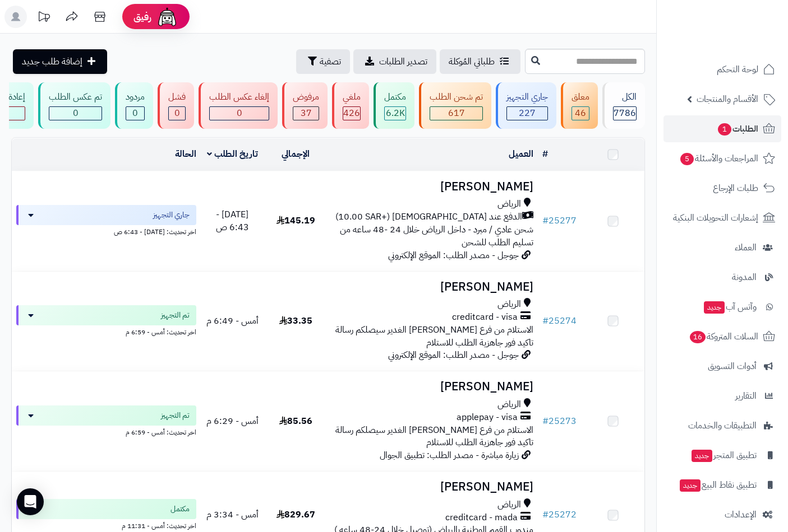 Image resolution: width=788 pixels, height=532 pixels. What do you see at coordinates (52, 61) in the screenshot?
I see `span: إضافة طلب جديد` at bounding box center [52, 61].